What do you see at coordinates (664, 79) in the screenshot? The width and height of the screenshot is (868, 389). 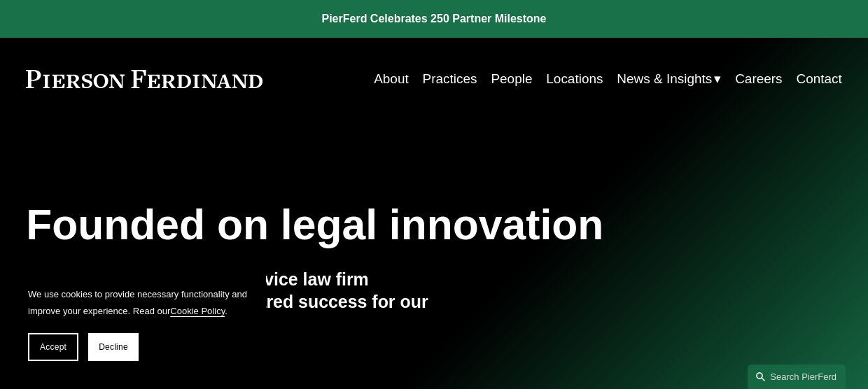 I see `span: News & Insights` at bounding box center [664, 79].